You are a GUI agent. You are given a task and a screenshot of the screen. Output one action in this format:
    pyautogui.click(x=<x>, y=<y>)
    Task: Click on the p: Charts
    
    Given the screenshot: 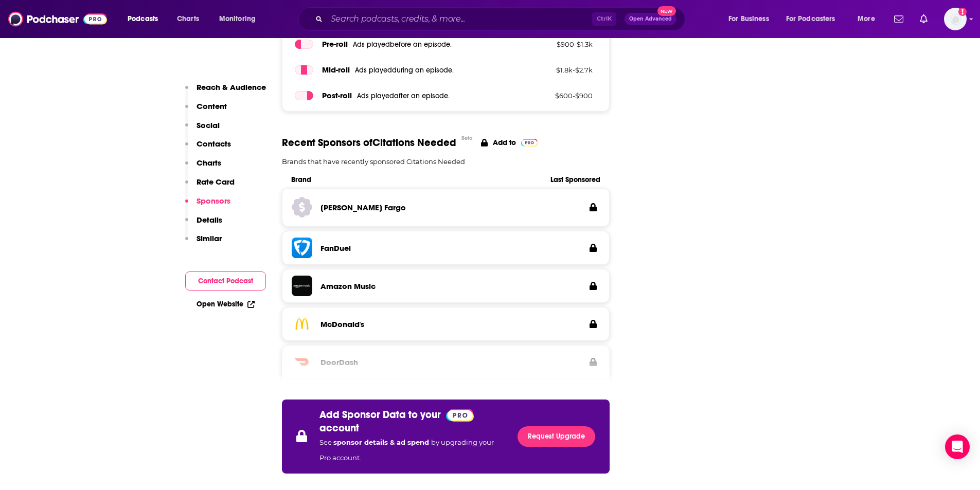 What is the action you would take?
    pyautogui.click(x=209, y=163)
    